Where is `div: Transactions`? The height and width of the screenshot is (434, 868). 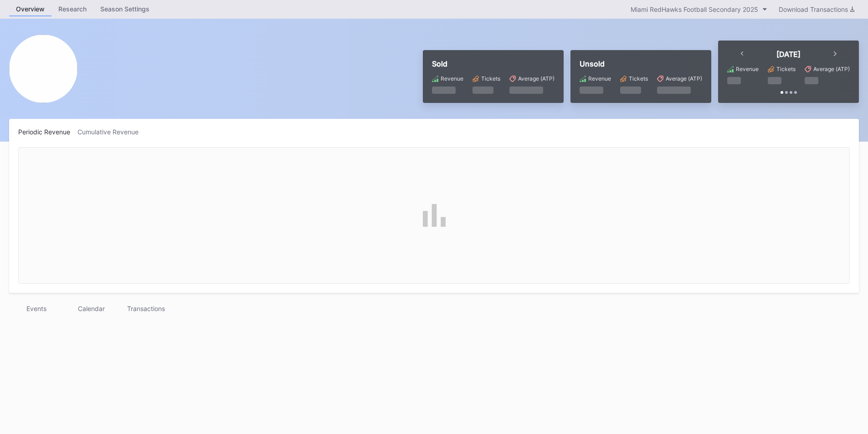 div: Transactions is located at coordinates (146, 309).